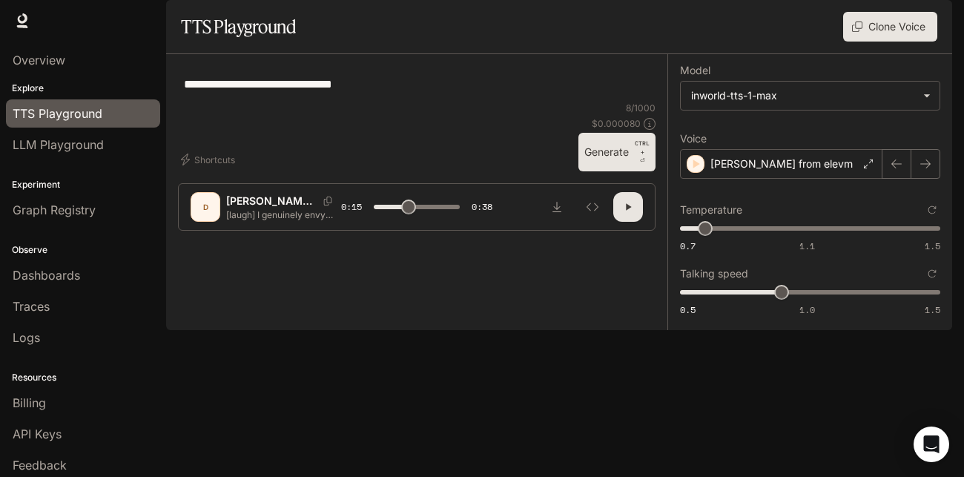 The image size is (964, 477). Describe the element at coordinates (695, 70) in the screenshot. I see `p: Model` at that location.